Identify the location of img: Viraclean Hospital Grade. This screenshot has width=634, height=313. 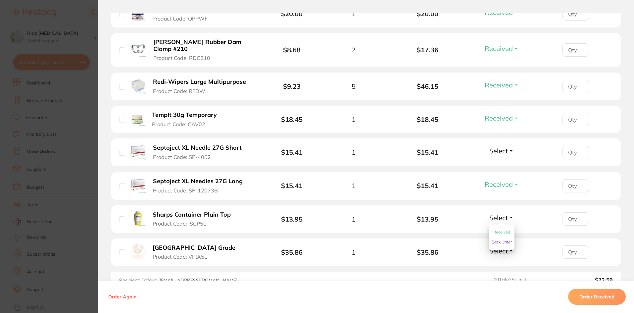
(138, 251).